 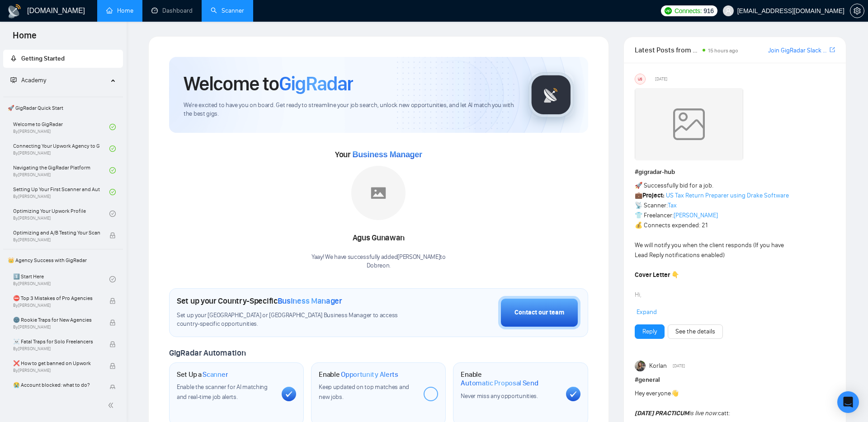 What do you see at coordinates (222, 392) in the screenshot?
I see `span: Enable the scanner for AI matching and real-time job alerts.` at bounding box center [222, 392].